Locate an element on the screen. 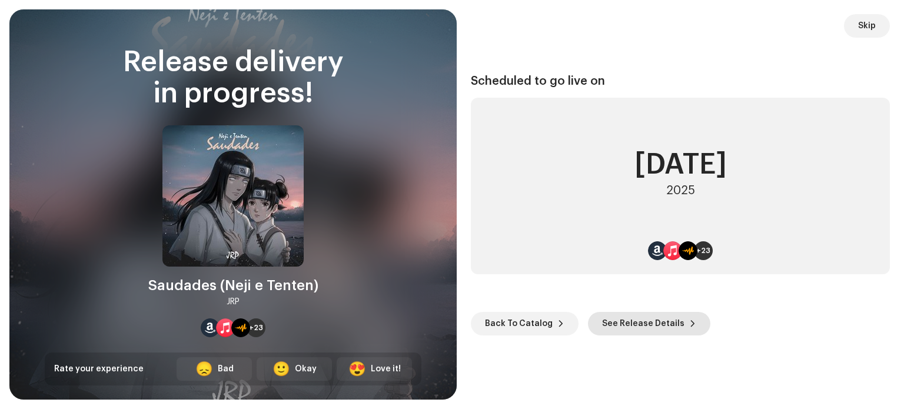 This screenshot has height=409, width=904. button: Skip is located at coordinates (867, 26).